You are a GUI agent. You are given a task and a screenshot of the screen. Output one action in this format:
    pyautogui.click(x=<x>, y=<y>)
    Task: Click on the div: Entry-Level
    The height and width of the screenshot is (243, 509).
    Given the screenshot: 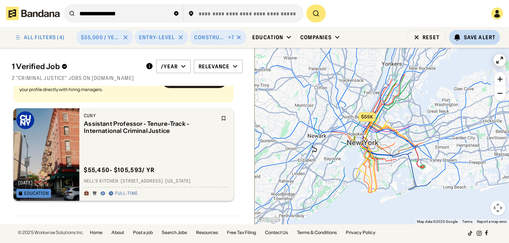 What is the action you would take?
    pyautogui.click(x=157, y=37)
    